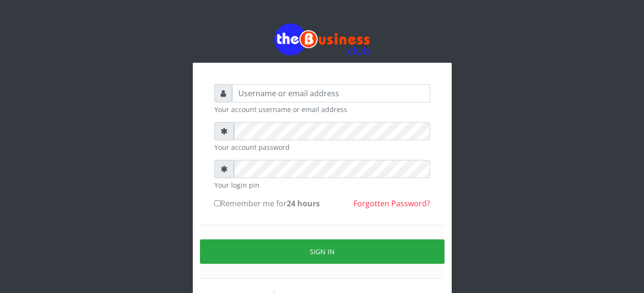 The image size is (644, 293). I want to click on small: Your login pin, so click(322, 185).